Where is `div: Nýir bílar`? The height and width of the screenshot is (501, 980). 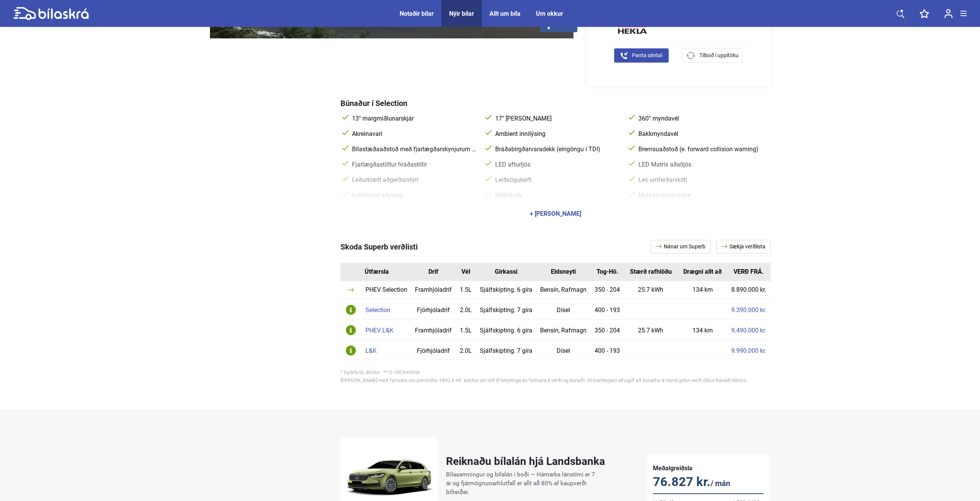
div: Nýir bílar is located at coordinates (461, 13).